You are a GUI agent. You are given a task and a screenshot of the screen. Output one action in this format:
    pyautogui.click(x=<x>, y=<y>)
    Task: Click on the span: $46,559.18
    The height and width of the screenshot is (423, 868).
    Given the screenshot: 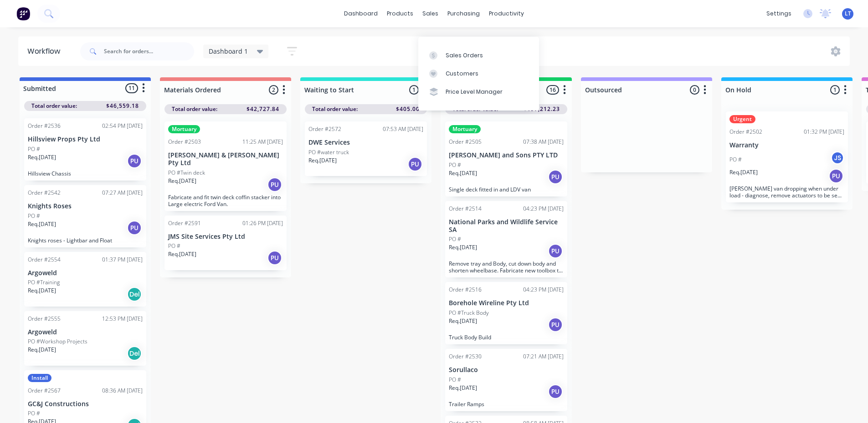 What is the action you would take?
    pyautogui.click(x=123, y=106)
    